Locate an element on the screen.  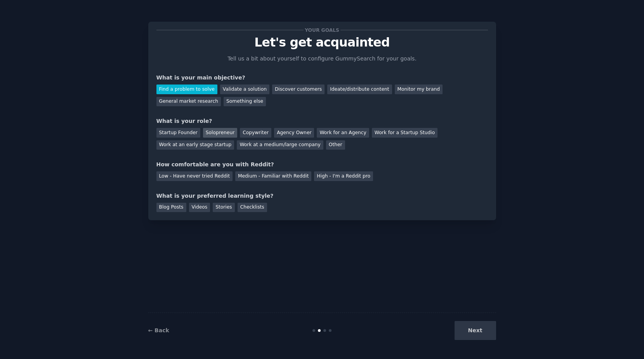
div: Validate a solution is located at coordinates (245, 89).